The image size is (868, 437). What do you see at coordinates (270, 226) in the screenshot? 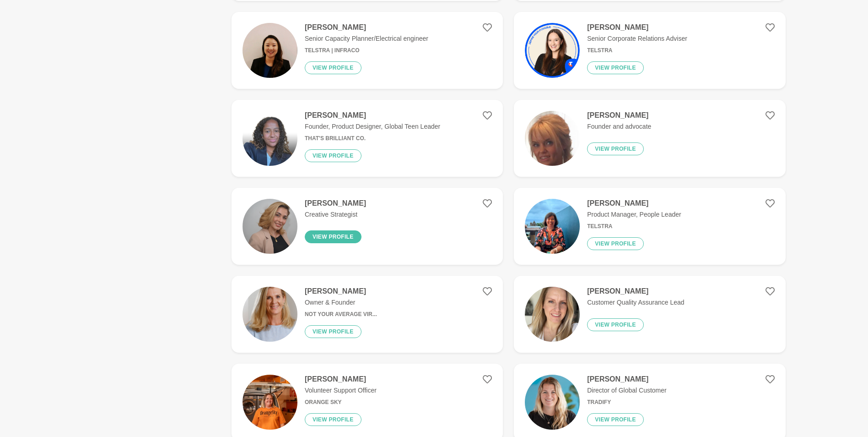
I see `img: 90f91889d58dbf0f15c0de29dd3d2b6802e5f768-900x900.png` at bounding box center [270, 226].